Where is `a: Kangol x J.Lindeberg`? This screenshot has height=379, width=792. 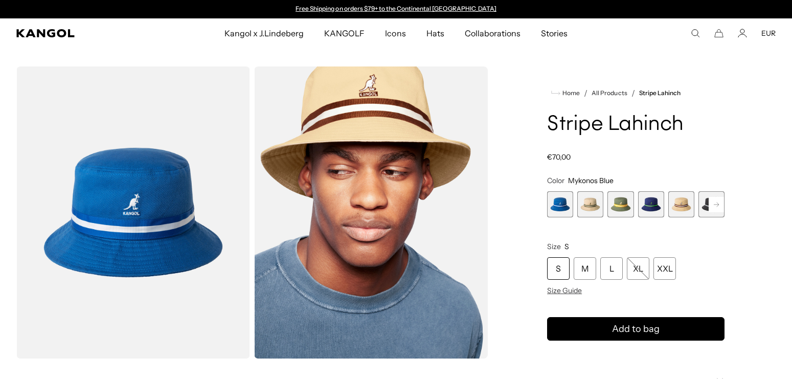 a: Kangol x J.Lindeberg is located at coordinates (264, 33).